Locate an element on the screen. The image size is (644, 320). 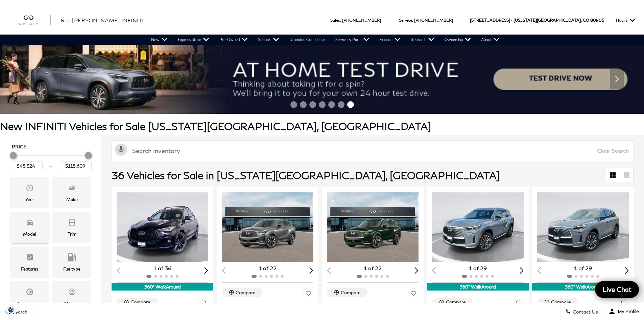
div: Mileage is located at coordinates (72, 303).